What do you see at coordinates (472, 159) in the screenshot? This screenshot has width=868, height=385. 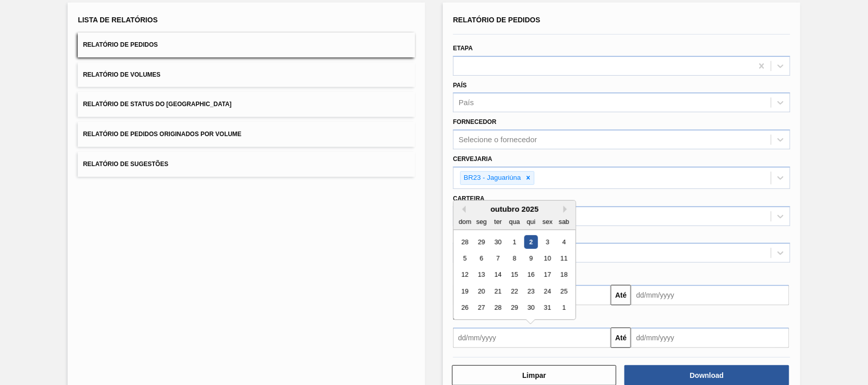 I see `label: Cervejaria` at bounding box center [472, 159].